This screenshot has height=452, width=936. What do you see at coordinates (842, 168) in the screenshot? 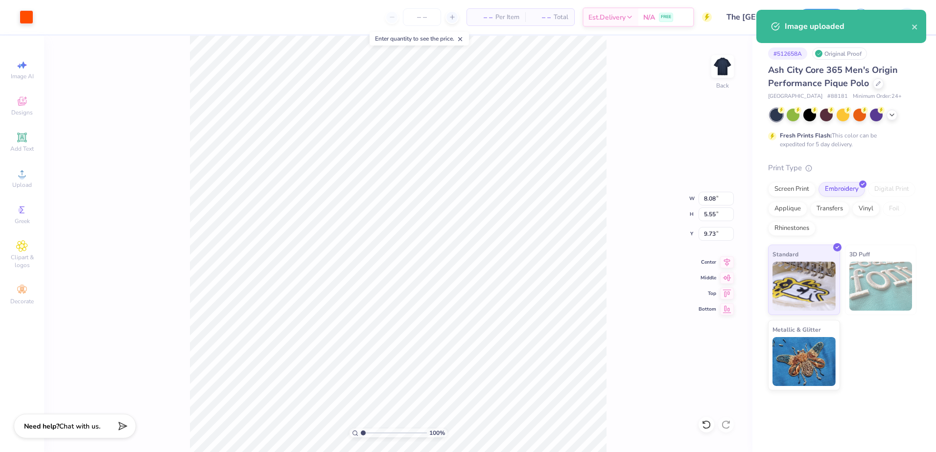
I see `div: Print Type` at bounding box center [842, 168].